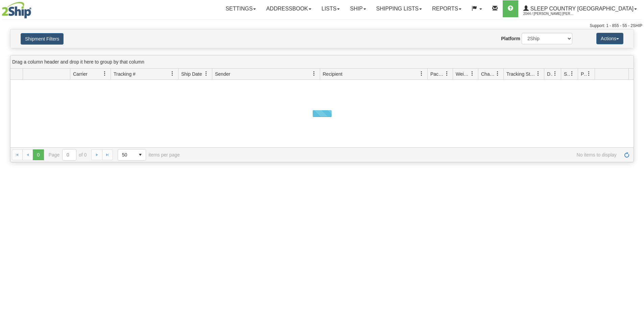 This screenshot has width=644, height=312. I want to click on a: Charge filter column settings, so click(497, 74).